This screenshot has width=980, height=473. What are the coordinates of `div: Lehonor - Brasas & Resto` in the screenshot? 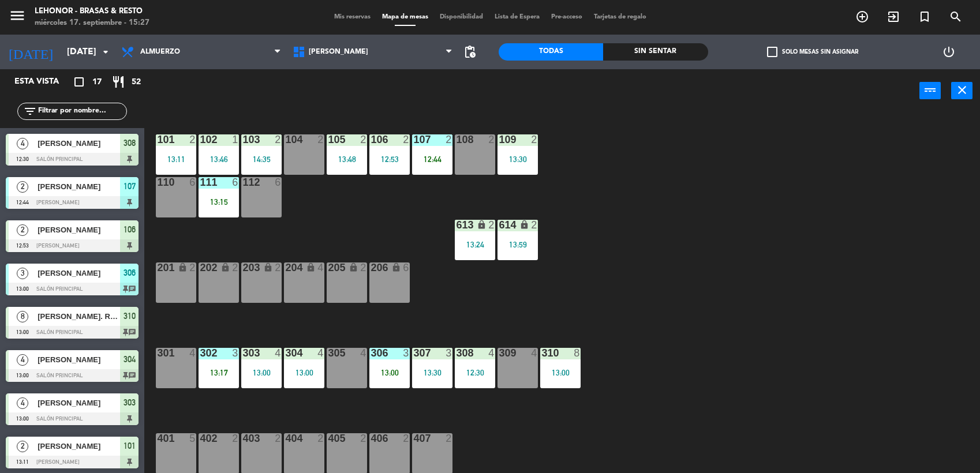 It's located at (91, 11).